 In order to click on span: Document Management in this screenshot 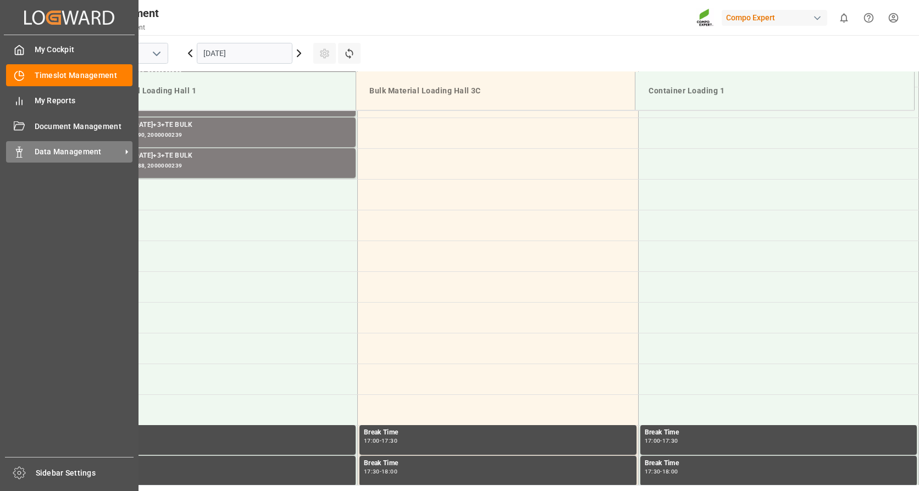, I will do `click(84, 126)`.